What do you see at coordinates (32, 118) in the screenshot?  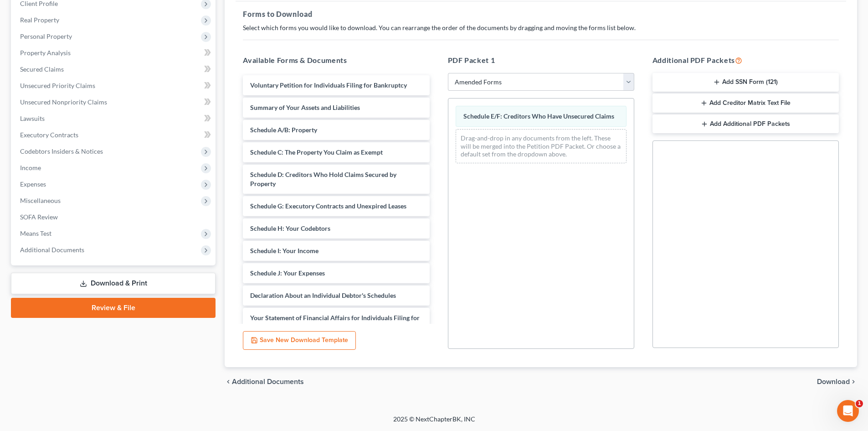 I see `span: Lawsuits` at bounding box center [32, 118].